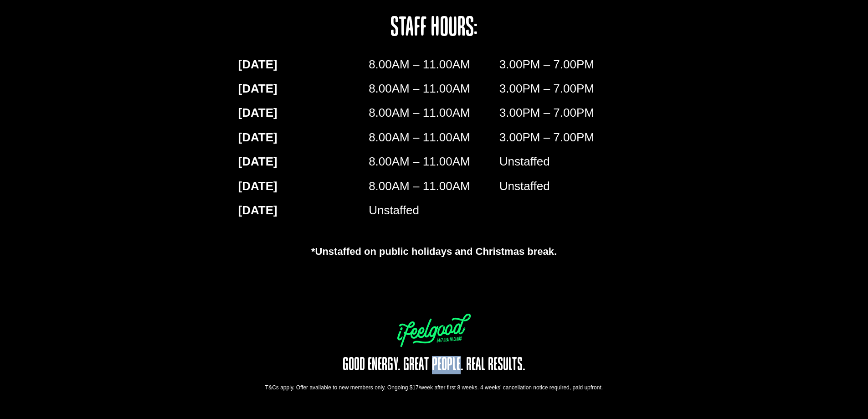 Image resolution: width=868 pixels, height=419 pixels. What do you see at coordinates (564, 165) in the screenshot?
I see `div: Unstaffed` at bounding box center [564, 165].